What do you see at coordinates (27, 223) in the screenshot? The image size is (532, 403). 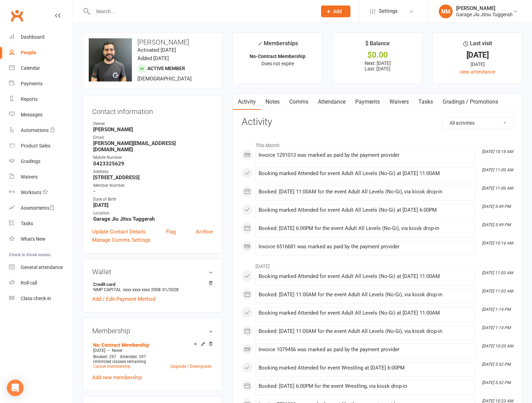 I see `div: Tasks` at bounding box center [27, 223].